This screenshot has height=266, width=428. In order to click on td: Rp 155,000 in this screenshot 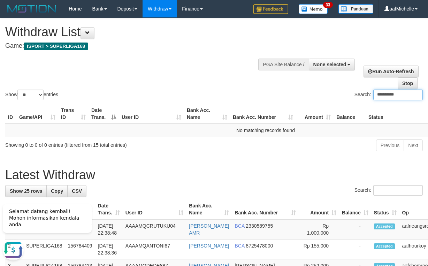, I will do `click(319, 249)`.